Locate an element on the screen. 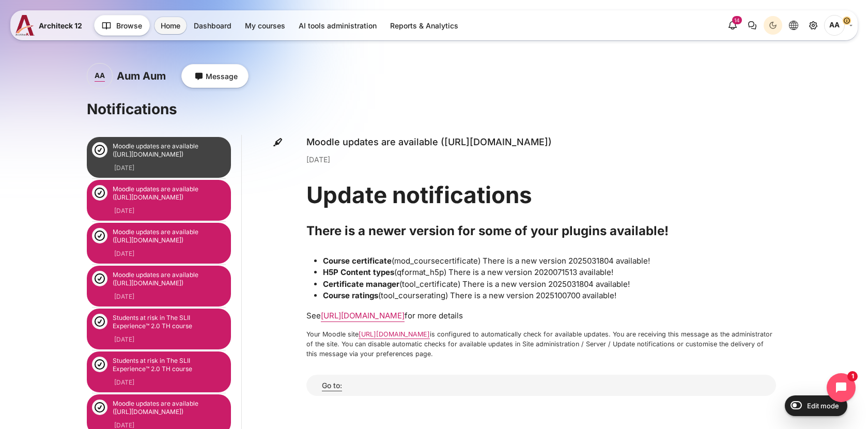  div: 14 is located at coordinates (736, 20).